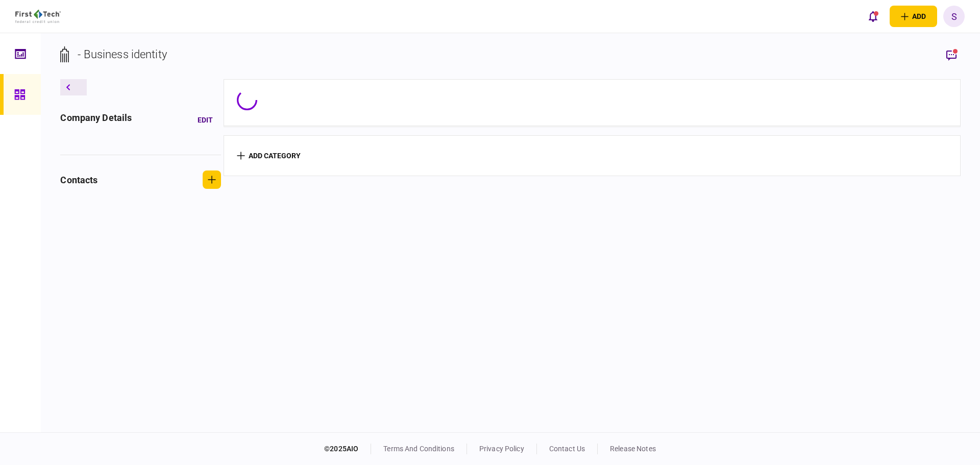 Image resolution: width=980 pixels, height=465 pixels. I want to click on img: client company logo, so click(38, 16).